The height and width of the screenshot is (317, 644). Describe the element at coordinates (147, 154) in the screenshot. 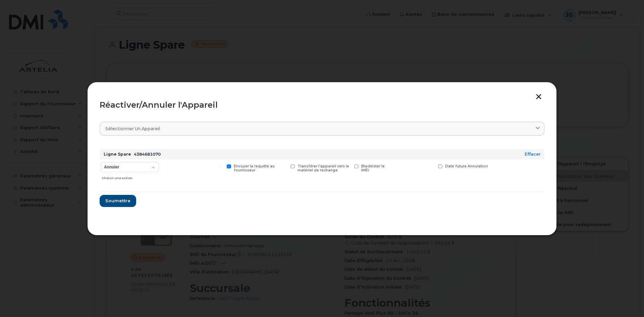

I see `span: 4384681070` at that location.